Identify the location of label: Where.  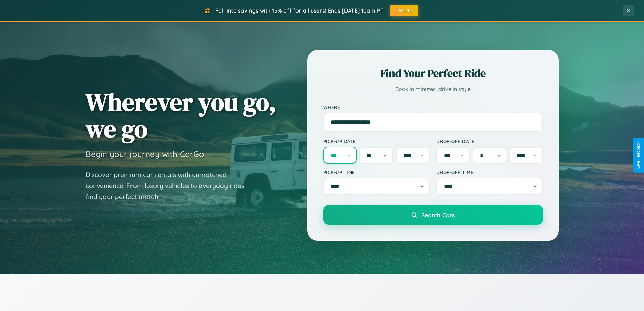
(433, 107).